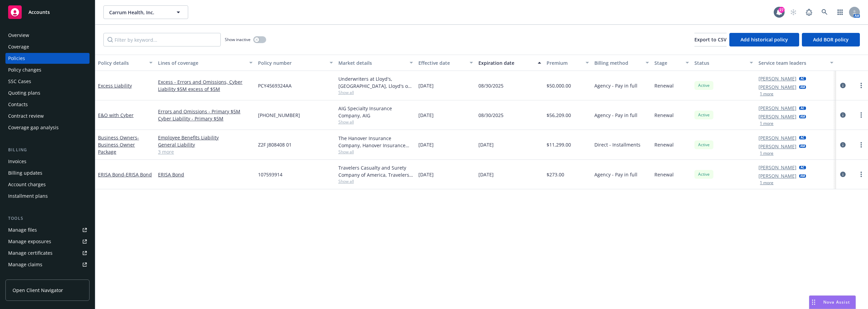 The height and width of the screenshot is (309, 868). I want to click on button: Billing method, so click(621, 63).